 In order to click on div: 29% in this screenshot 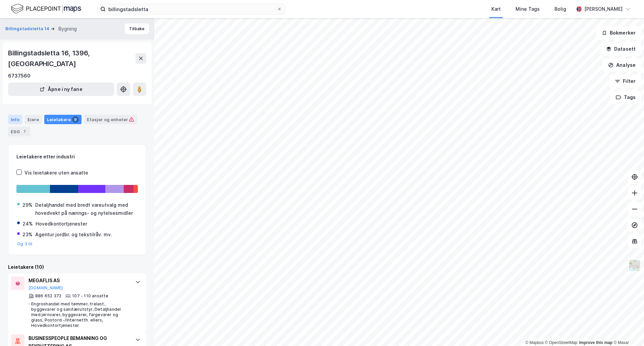, I will do `click(27, 205)`.